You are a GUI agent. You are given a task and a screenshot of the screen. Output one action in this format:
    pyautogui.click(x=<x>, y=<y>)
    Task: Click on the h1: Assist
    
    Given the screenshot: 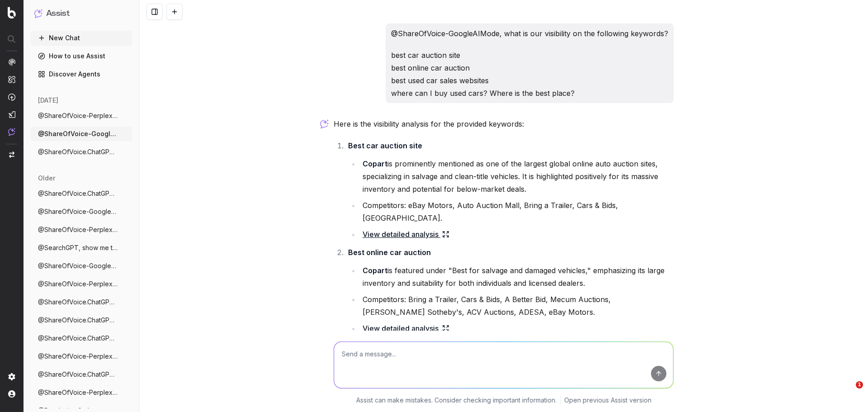 What is the action you would take?
    pyautogui.click(x=58, y=14)
    